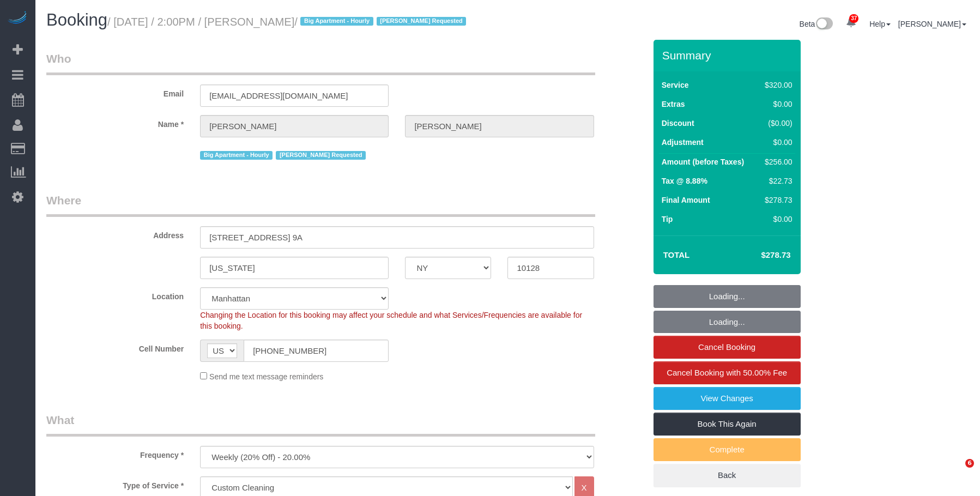  I want to click on strong: Total, so click(677, 254).